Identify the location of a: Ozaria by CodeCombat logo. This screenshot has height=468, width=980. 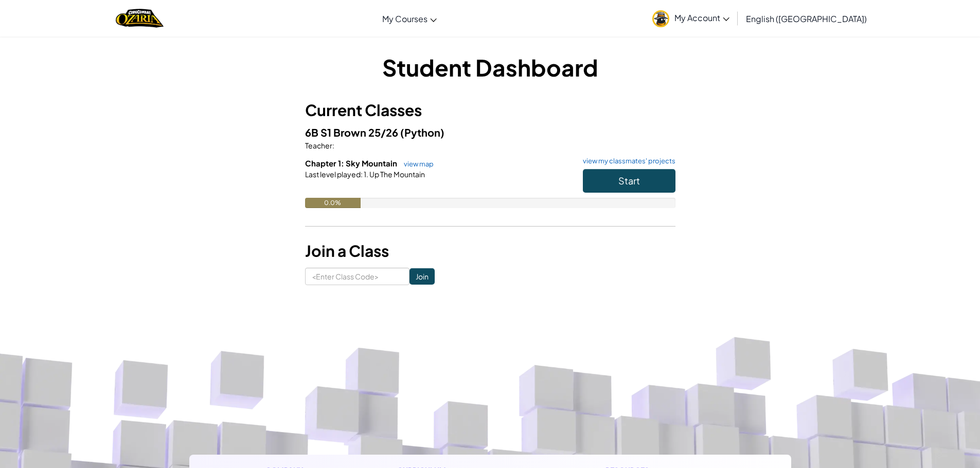
(140, 18).